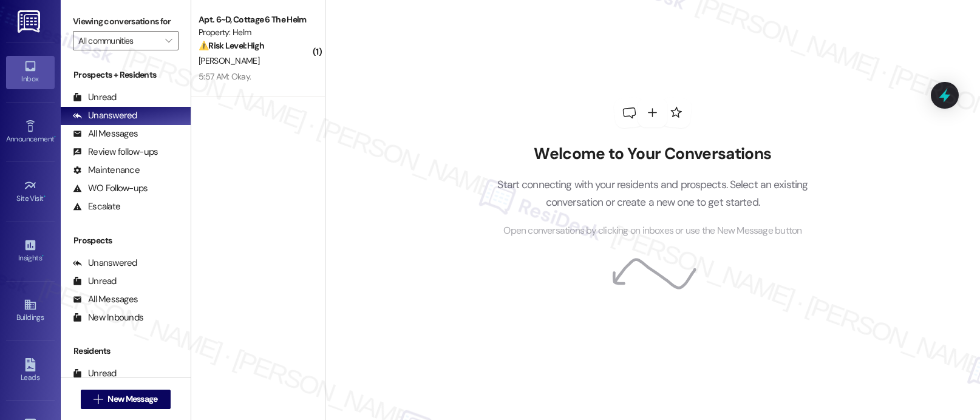  I want to click on div: Property: Helm, so click(255, 32).